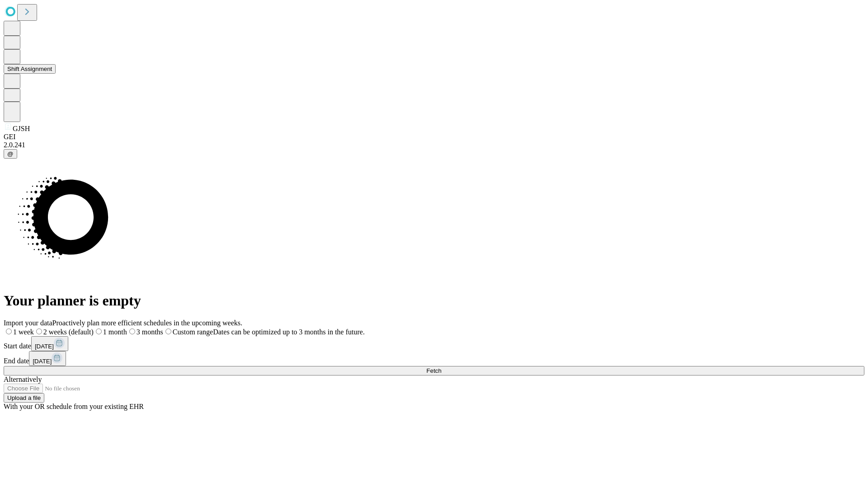  What do you see at coordinates (289, 332) in the screenshot?
I see `span: Dates can be optimized up to 3 months in the future.` at bounding box center [289, 332].